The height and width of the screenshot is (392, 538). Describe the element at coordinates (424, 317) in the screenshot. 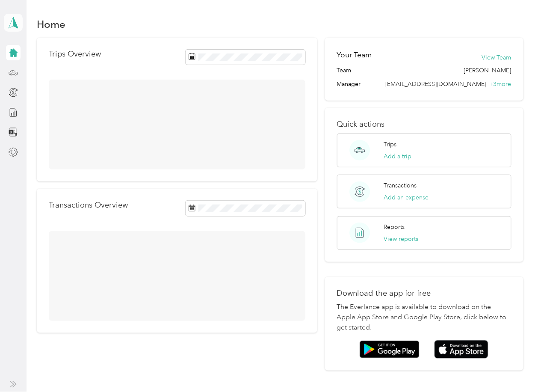

I see `p: The Everlance app is available to download on the Apple App Store and Google Play Store, click be...` at that location.